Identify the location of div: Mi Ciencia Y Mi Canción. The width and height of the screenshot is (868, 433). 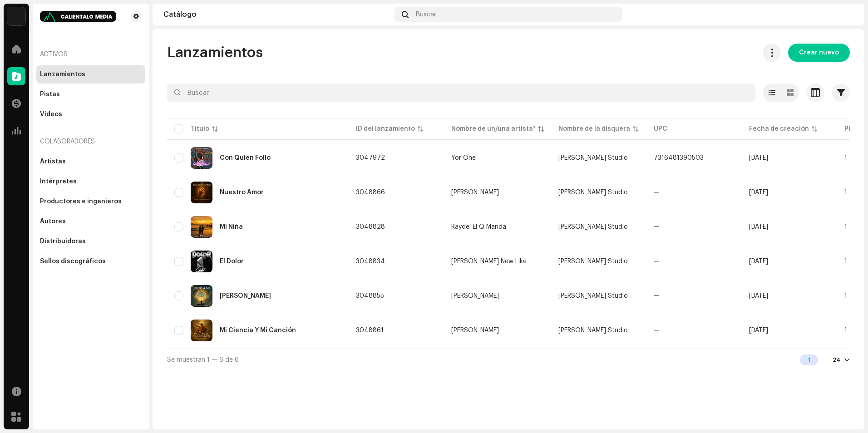
(258, 330).